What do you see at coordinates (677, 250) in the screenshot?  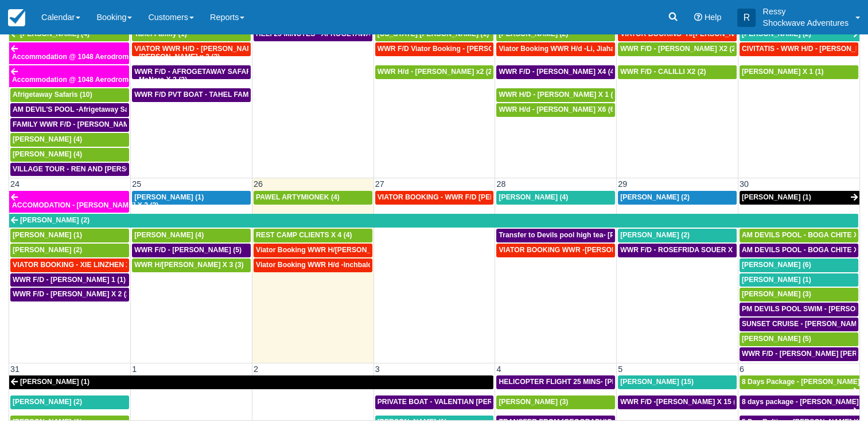 I see `a: WWR F/D - ROSEFRIDA SOUER X 2 (2)` at bounding box center [677, 250].